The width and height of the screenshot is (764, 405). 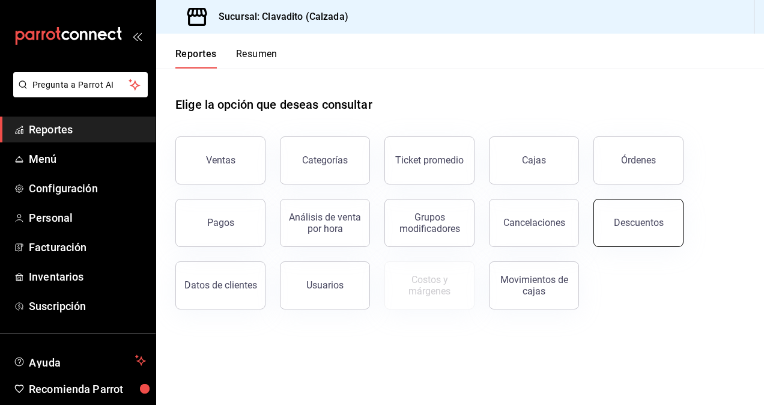 I want to click on button: Usuarios, so click(x=325, y=285).